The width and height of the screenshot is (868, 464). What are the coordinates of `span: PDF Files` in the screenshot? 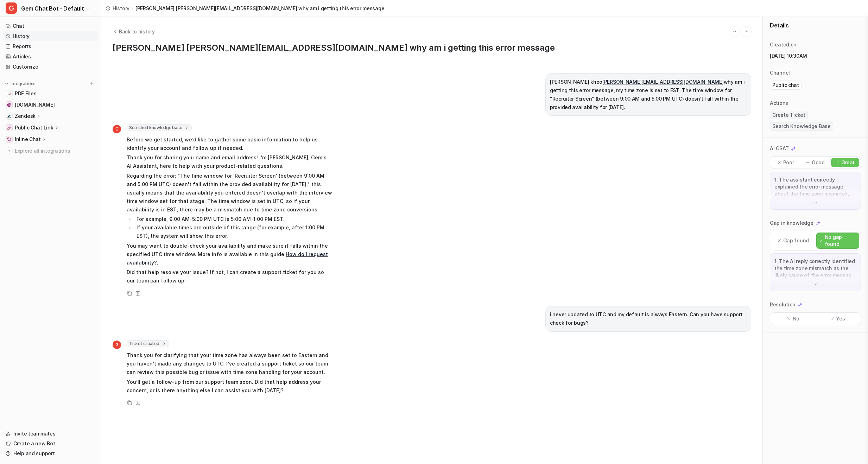 It's located at (25, 93).